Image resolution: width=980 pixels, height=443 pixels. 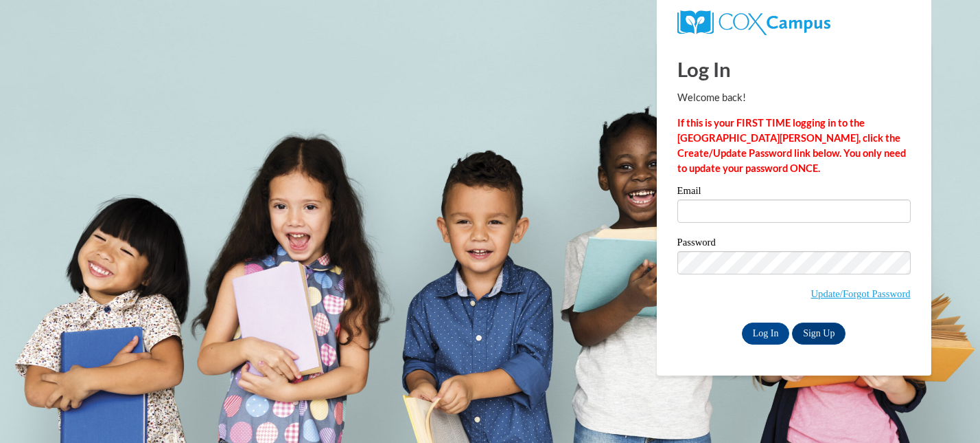 I want to click on input: Log In, so click(x=766, y=333).